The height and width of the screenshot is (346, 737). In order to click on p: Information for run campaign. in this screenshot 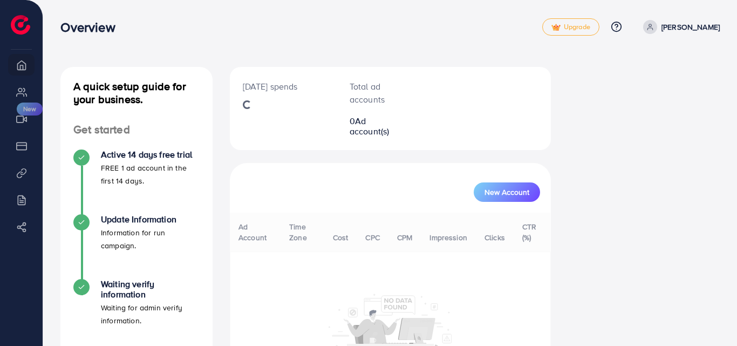, I will do `click(150, 239)`.